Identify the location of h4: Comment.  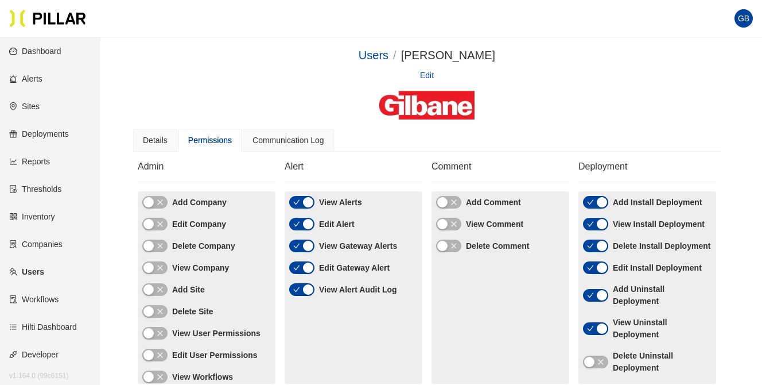
(501, 166).